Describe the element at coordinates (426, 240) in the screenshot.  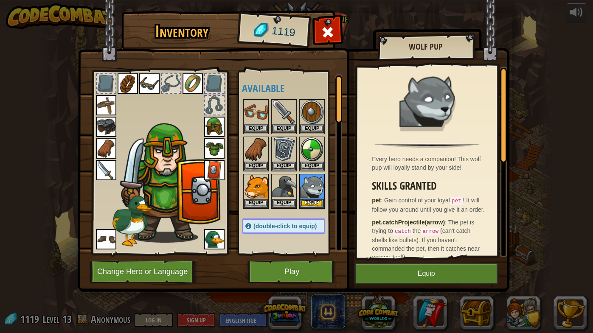
I see `span: The pet is trying to the (can't catch shells like bullets). If you haven't commanded the pet, the...` at that location.